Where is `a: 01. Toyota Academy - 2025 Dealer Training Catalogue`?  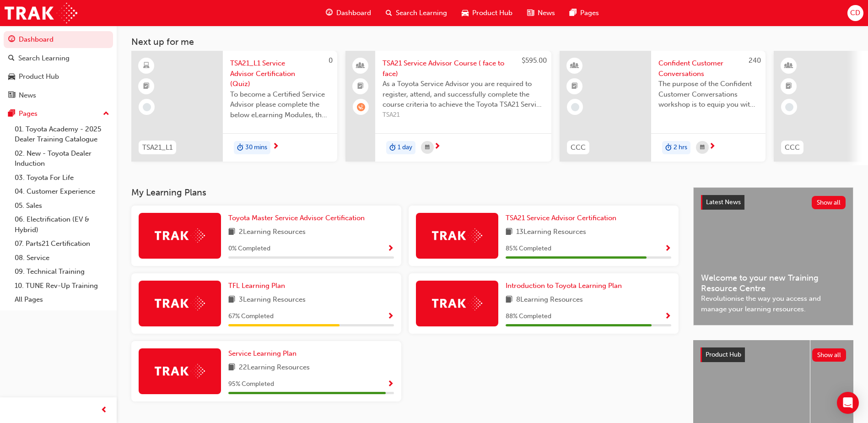
a: 01. Toyota Academy - 2025 Dealer Training Catalogue is located at coordinates (62, 134).